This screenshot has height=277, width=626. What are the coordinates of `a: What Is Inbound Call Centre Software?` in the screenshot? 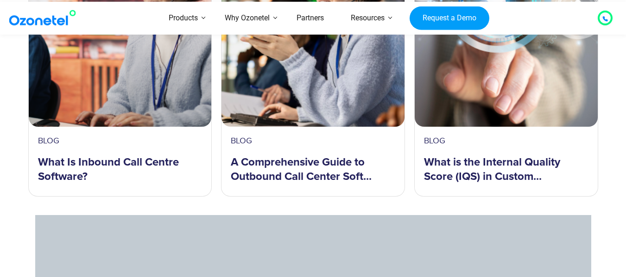 It's located at (120, 165).